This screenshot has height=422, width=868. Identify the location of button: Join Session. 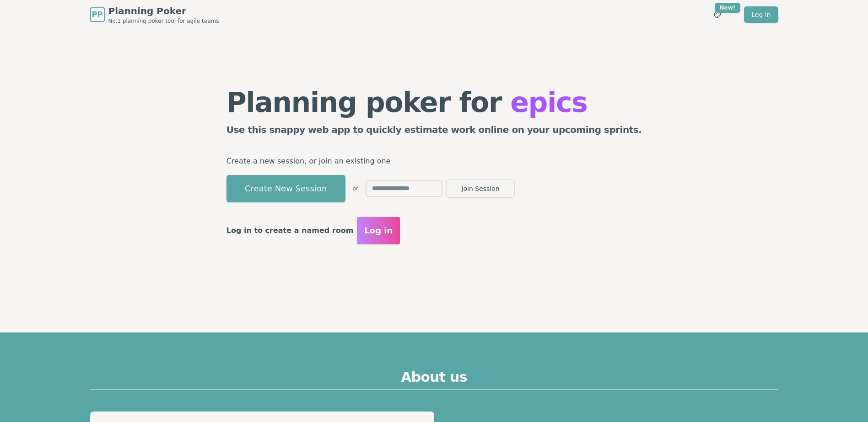
(481, 189).